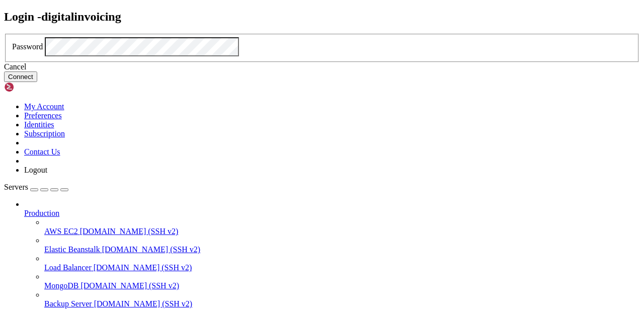 The width and height of the screenshot is (644, 311). I want to click on span: AWS EC2, so click(61, 230).